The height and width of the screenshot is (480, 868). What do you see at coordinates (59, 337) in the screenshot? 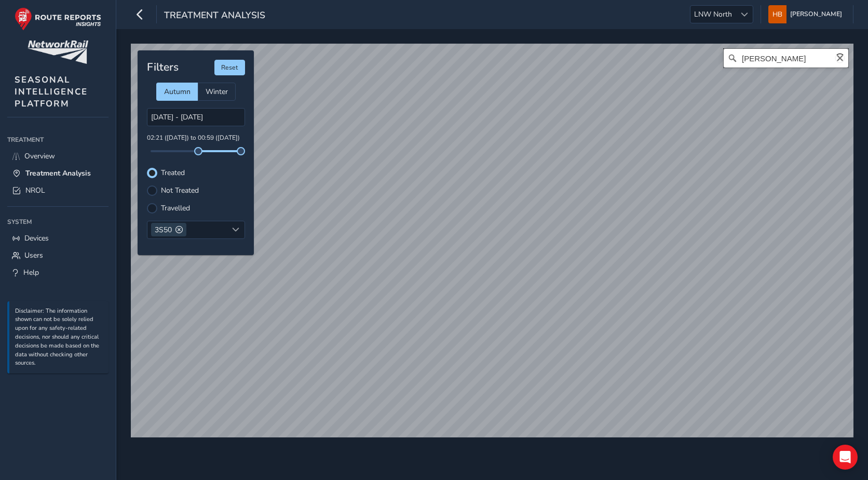
I see `p: Disclaimer: The information shown can not be solely relied upon for any safety-related decisions,...` at bounding box center [59, 337].